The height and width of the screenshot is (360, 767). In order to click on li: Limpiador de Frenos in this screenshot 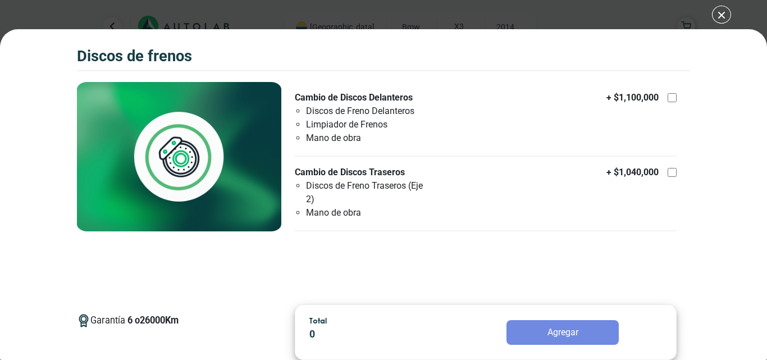, I will do `click(365, 125)`.